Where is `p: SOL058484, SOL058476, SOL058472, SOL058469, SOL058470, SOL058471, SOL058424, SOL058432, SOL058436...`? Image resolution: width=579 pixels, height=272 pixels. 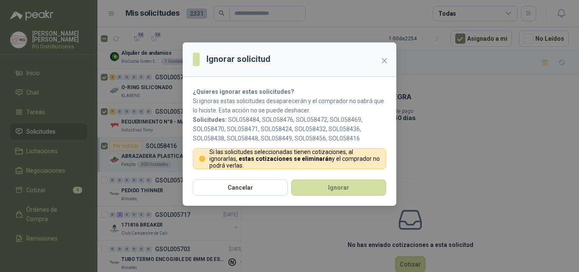
p: SOL058484, SOL058476, SOL058472, SOL058469, SOL058470, SOL058471, SOL058424, SOL058432, SOL058436... is located at coordinates (289, 129).